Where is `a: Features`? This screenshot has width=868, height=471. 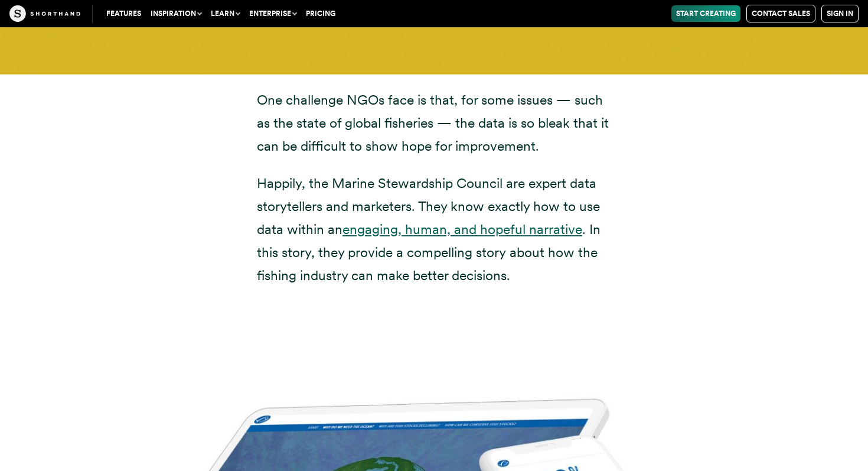
a: Features is located at coordinates (123, 13).